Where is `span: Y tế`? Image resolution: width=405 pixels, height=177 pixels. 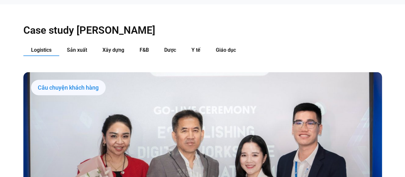
span: Y tế is located at coordinates (196, 50).